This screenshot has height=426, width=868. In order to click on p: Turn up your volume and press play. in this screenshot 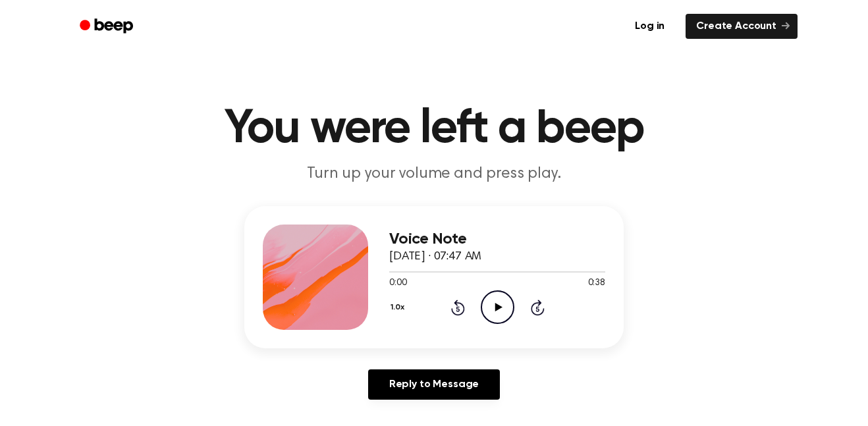, I will do `click(434, 174)`.